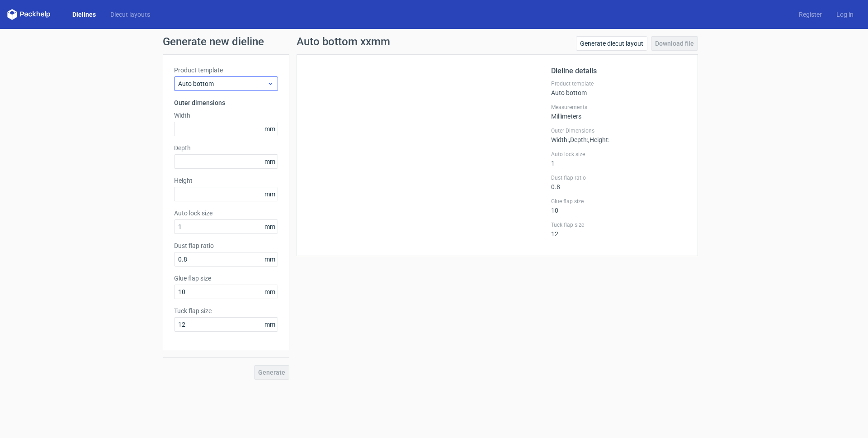 This screenshot has width=868, height=438. I want to click on h2: Dieline details, so click(619, 71).